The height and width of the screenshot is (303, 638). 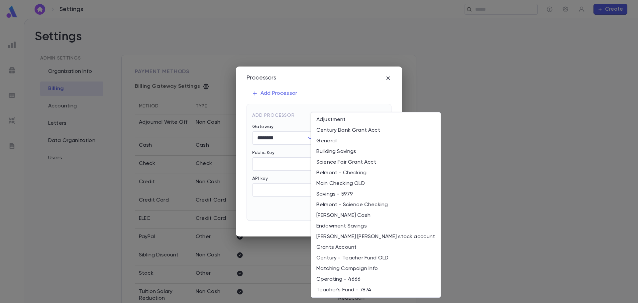 I want to click on span: Building Savings, so click(x=376, y=151).